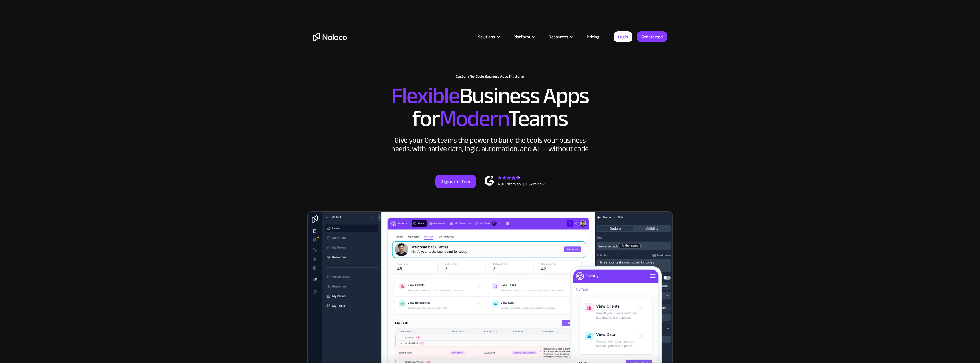  I want to click on a: Get started, so click(652, 37).